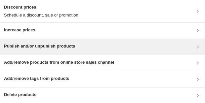  I want to click on h3: Increase prices, so click(20, 30).